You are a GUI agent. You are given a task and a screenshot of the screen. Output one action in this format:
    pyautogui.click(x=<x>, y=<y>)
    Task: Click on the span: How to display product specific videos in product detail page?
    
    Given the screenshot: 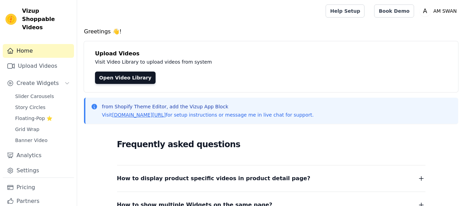 What is the action you would take?
    pyautogui.click(x=214, y=179)
    